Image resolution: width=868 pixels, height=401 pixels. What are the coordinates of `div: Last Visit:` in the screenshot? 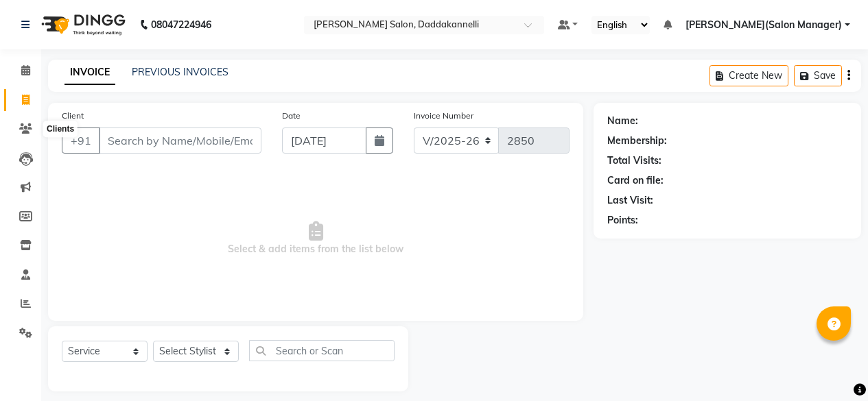 It's located at (630, 200).